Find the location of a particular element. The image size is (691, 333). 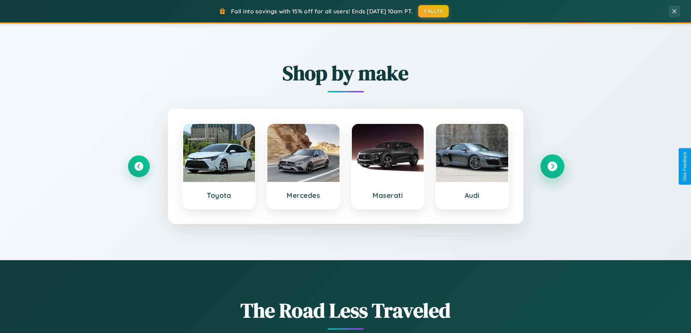

button: FALL15 is located at coordinates (433, 11).